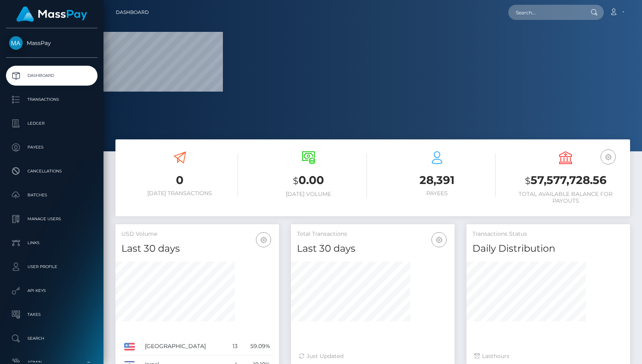 The width and height of the screenshot is (642, 364). What do you see at coordinates (52, 315) in the screenshot?
I see `a: Taxes` at bounding box center [52, 315].